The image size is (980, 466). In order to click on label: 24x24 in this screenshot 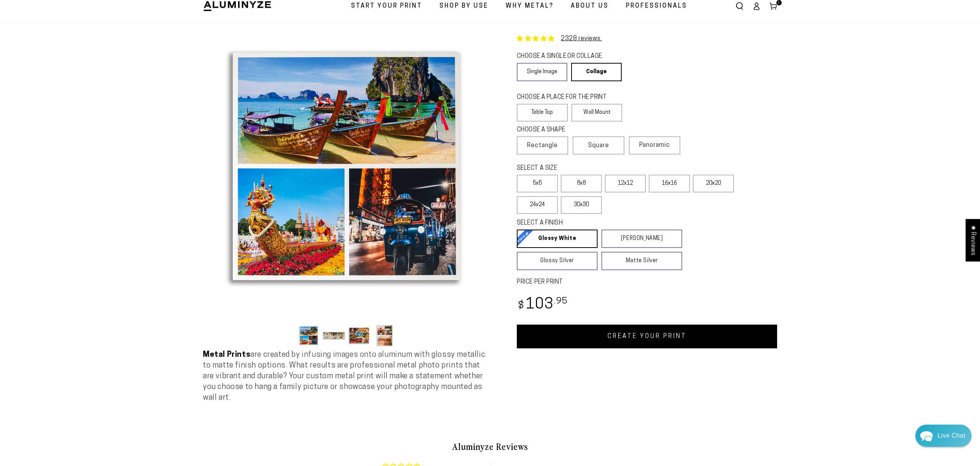, I will do `click(537, 204)`.